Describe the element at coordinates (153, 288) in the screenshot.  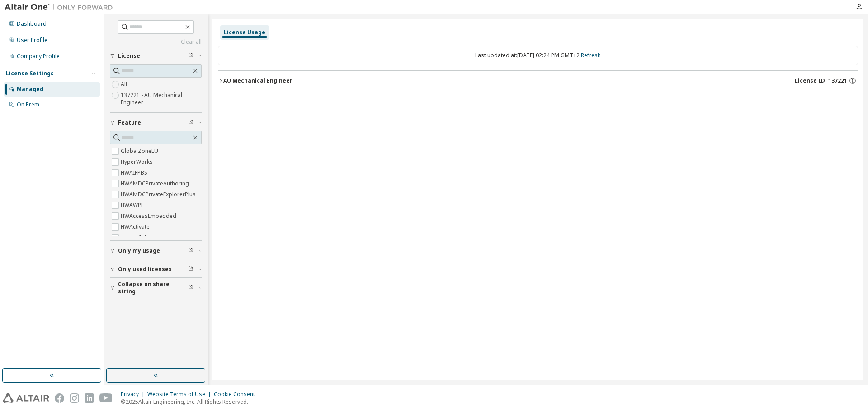
I see `span: Collapse on share string` at that location.